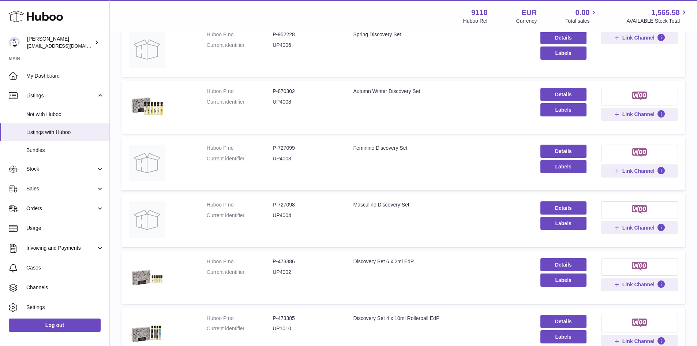 The width and height of the screenshot is (697, 346). What do you see at coordinates (61, 95) in the screenshot?
I see `span: Listings` at bounding box center [61, 95].